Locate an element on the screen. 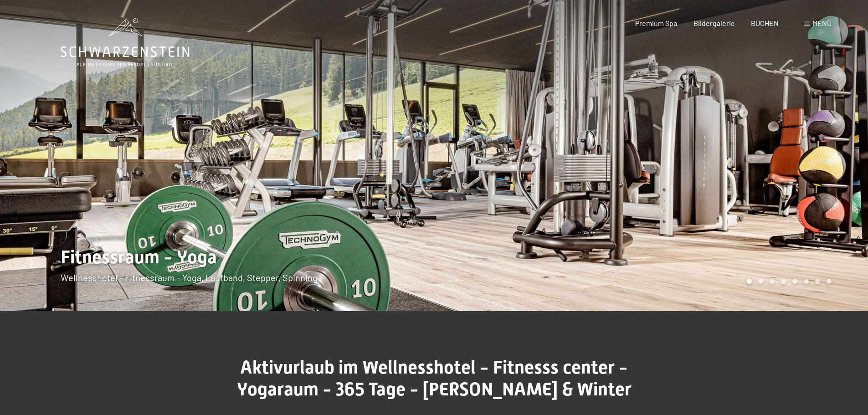 The image size is (868, 415). div: Carousel Page 7 is located at coordinates (818, 281).